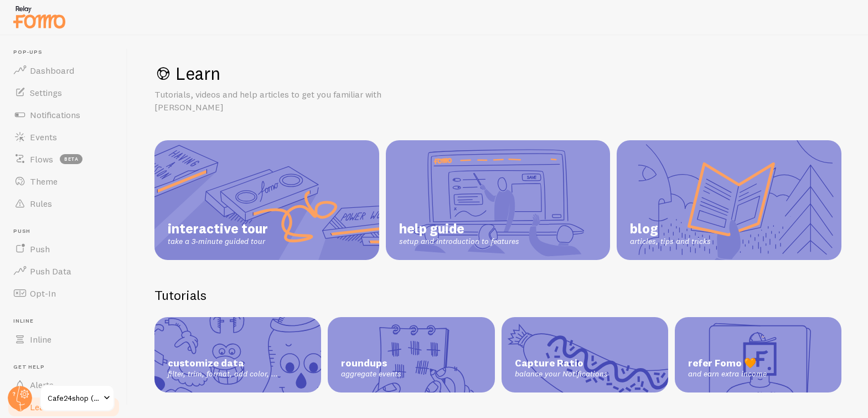  Describe the element at coordinates (217, 228) in the screenshot. I see `span: interactive tour` at that location.